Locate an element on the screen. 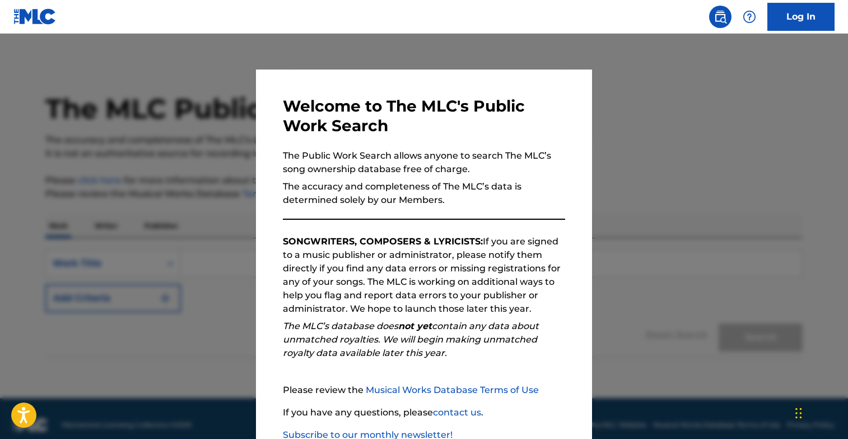 The image size is (848, 439). div: Help is located at coordinates (750, 17).